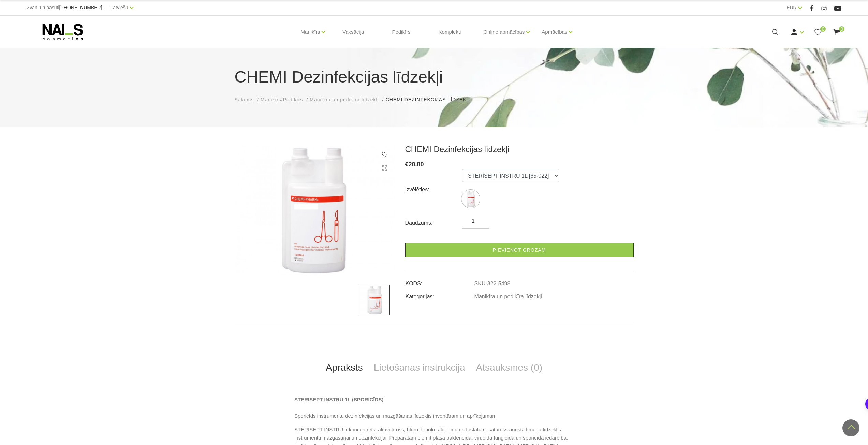 The image size is (868, 445). What do you see at coordinates (310, 32) in the screenshot?
I see `a: Manikīrs` at bounding box center [310, 32].